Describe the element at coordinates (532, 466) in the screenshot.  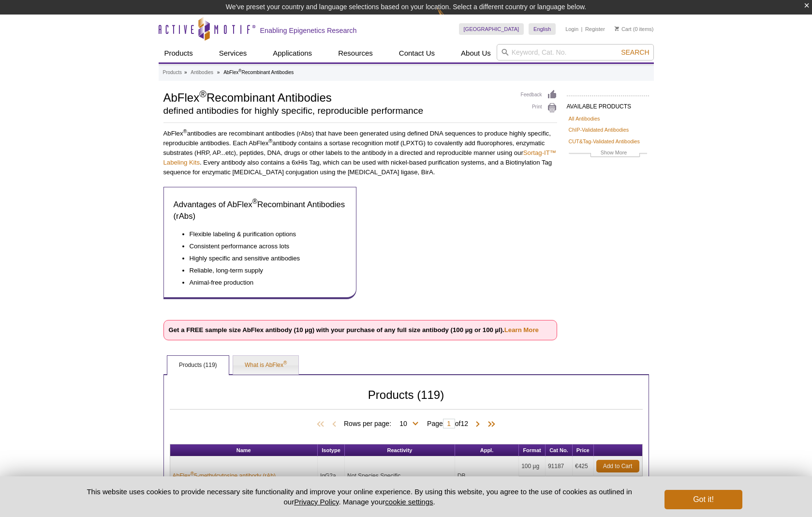
I see `td: 100 µg` at that location.